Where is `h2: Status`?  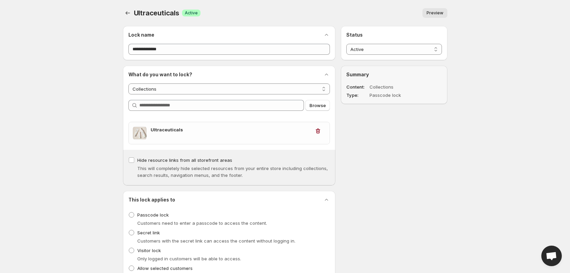 h2: Status is located at coordinates (394, 35).